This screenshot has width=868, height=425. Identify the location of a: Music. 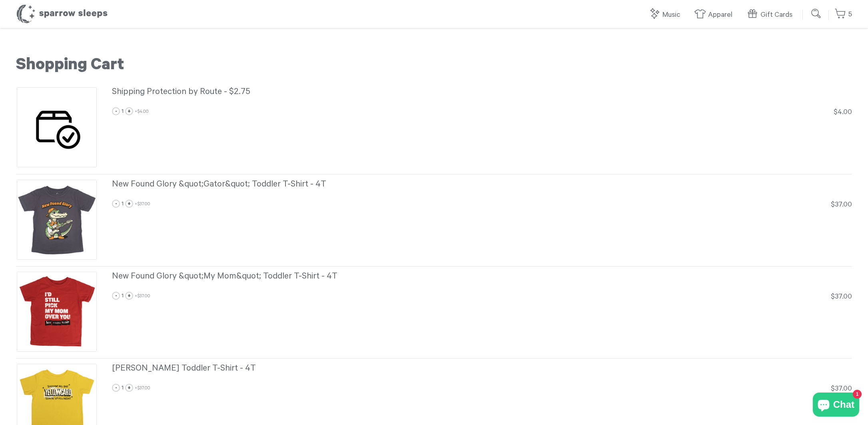
(666, 15).